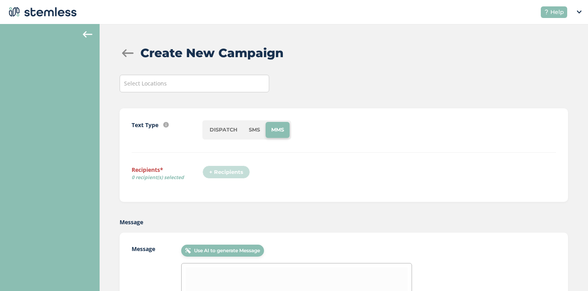  Describe the element at coordinates (278, 130) in the screenshot. I see `li: MMS` at that location.